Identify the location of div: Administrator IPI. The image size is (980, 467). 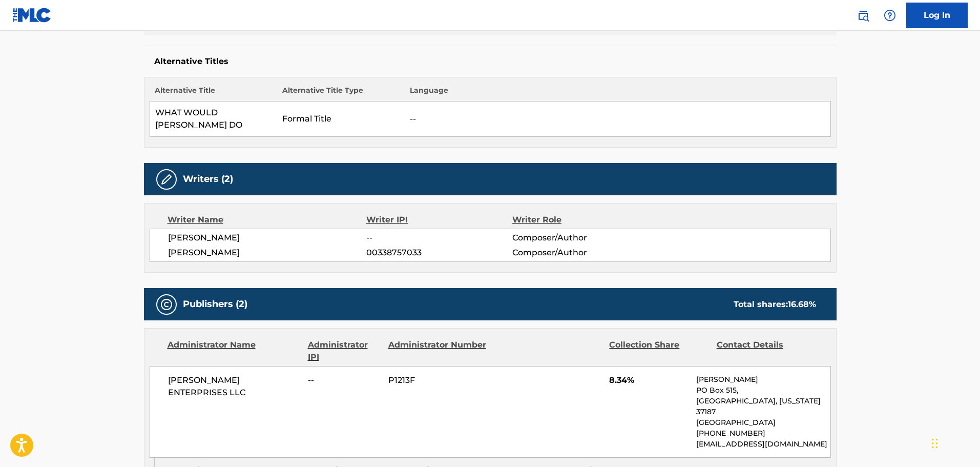
(344, 352).